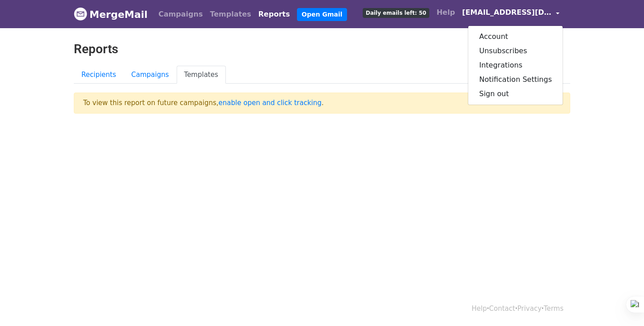 The image size is (644, 326). Describe the element at coordinates (396, 13) in the screenshot. I see `span: Daily emails left: 50` at that location.